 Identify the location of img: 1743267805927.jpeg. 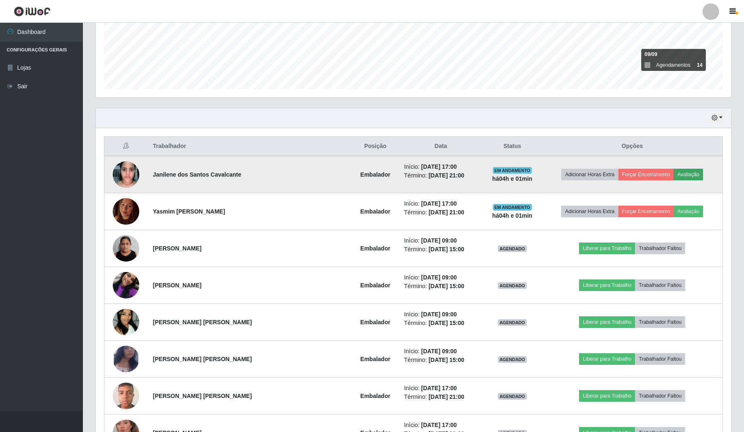
(126, 322).